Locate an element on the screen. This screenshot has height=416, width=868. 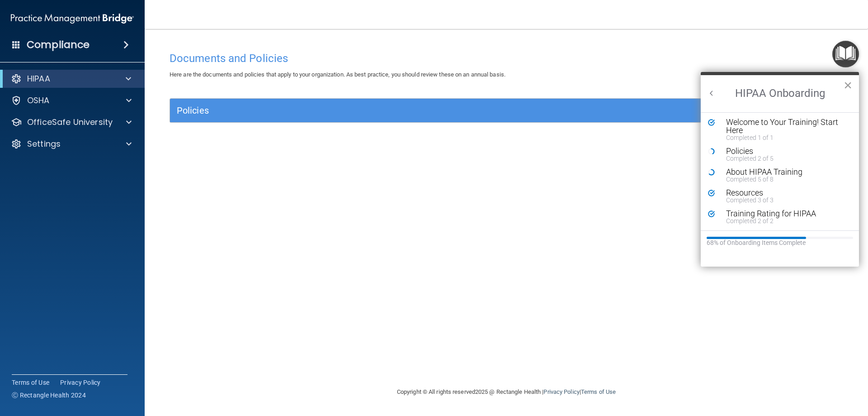
div: Training Rating for HIPAA is located at coordinates (783, 214).